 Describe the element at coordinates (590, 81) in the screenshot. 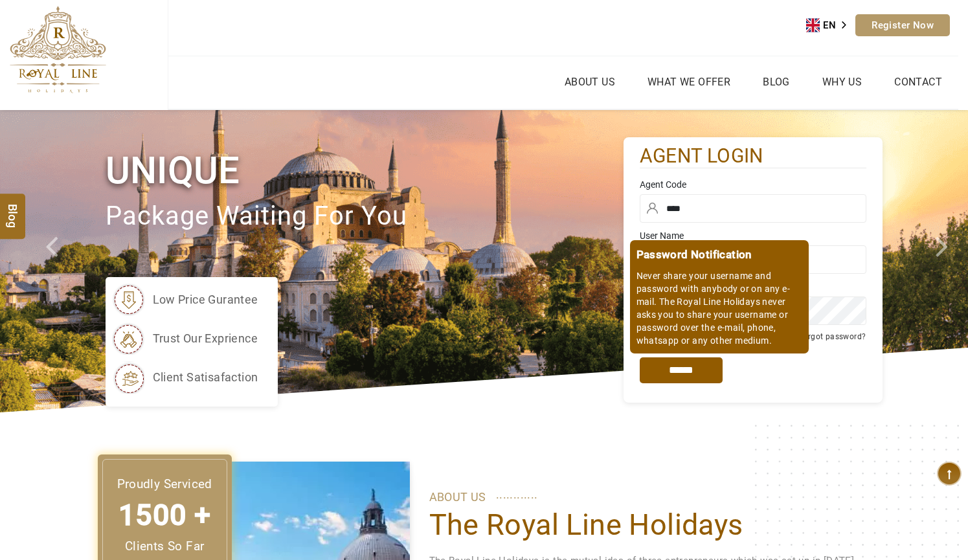

I see `a: About Us` at that location.